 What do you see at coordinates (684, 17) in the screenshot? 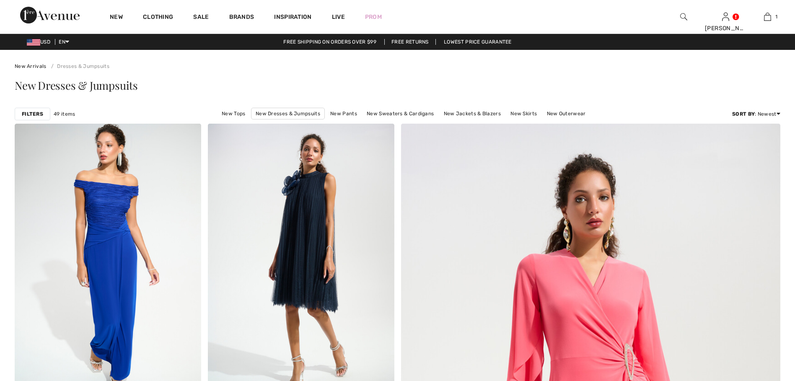
I see `img: search the website` at bounding box center [684, 17].